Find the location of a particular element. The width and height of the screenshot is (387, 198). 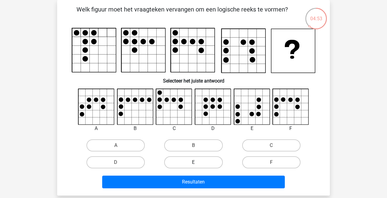

label: B is located at coordinates (193, 145).